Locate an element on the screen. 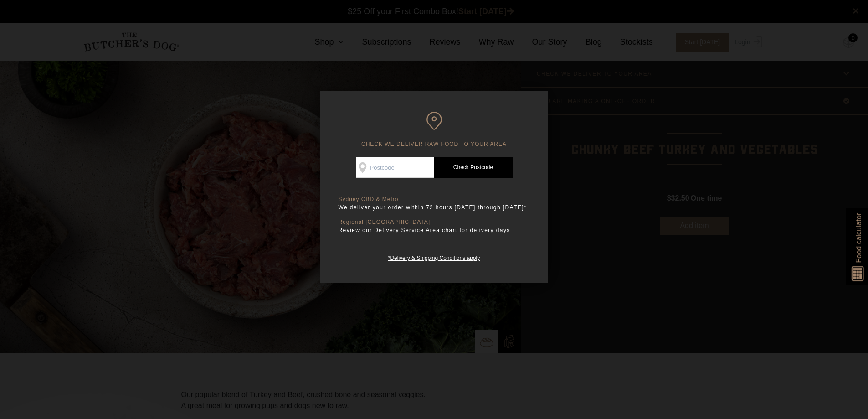  p: Sydney CBD & Metro is located at coordinates (434, 199).